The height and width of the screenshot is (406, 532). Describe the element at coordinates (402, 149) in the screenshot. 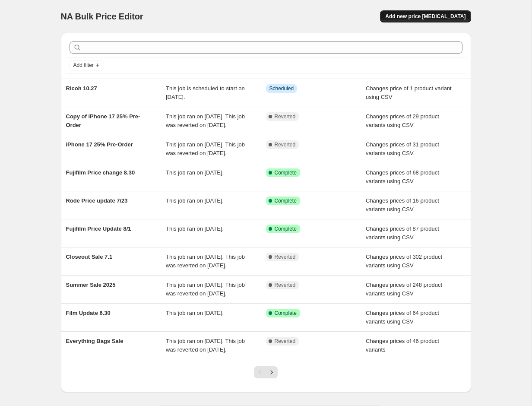

I see `span: Changes prices of 31 product variants using CSV` at that location.